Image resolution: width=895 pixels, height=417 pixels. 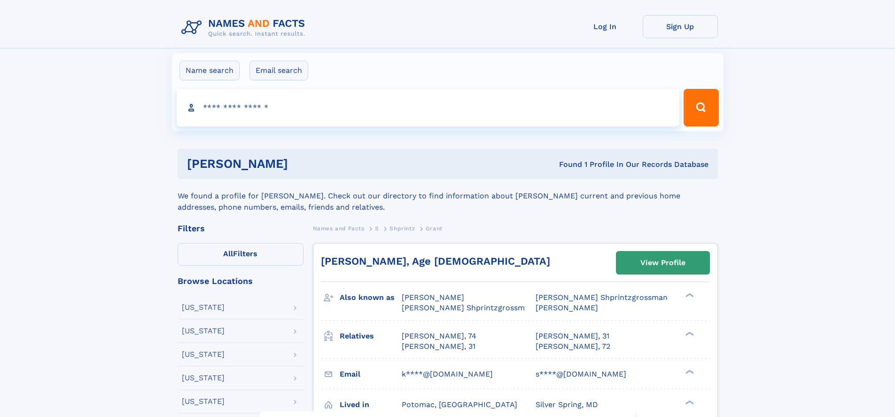 I want to click on a: S, so click(x=377, y=228).